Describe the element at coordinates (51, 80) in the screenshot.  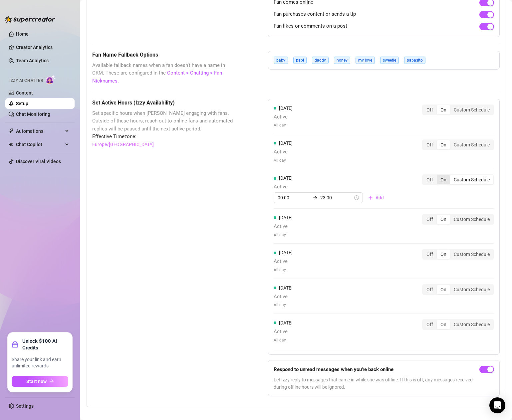
I see `img: AI Chatter` at that location.